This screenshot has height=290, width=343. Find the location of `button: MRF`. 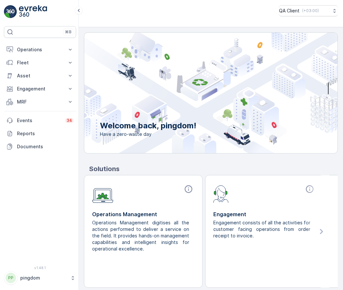

button: MRF is located at coordinates (40, 102).